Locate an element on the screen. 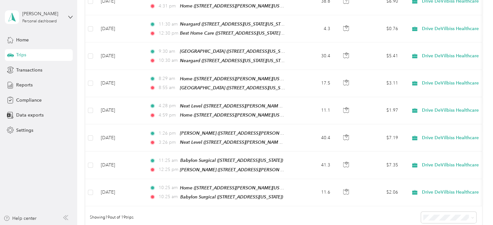 This screenshot has width=493, height=225. div: Help center is located at coordinates (20, 218).